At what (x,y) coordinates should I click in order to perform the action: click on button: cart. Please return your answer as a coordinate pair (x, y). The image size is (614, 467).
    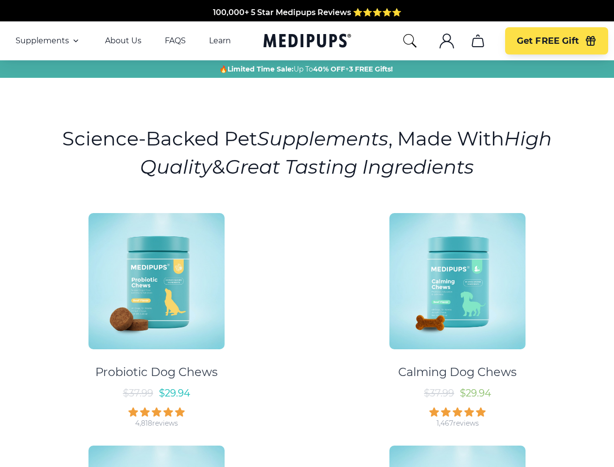
    Looking at the image, I should click on (478, 41).